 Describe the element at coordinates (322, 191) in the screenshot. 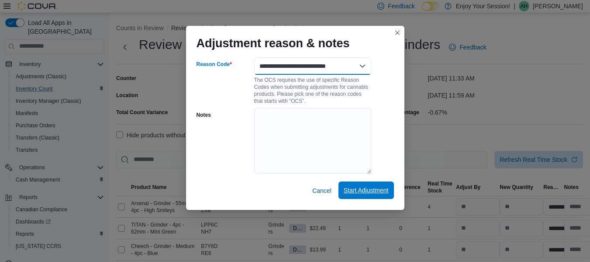

I see `span: Cancel` at that location.